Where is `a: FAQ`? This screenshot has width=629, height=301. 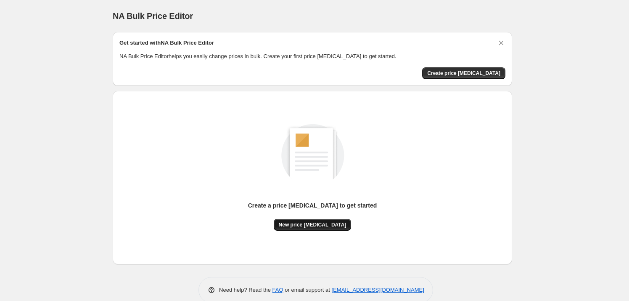
a: FAQ is located at coordinates (278, 289).